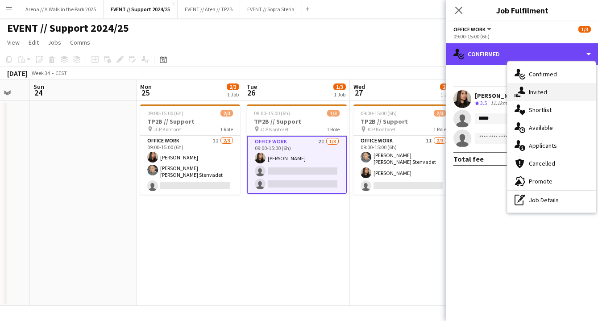 The image size is (598, 321). I want to click on div: Promote, so click(551, 181).